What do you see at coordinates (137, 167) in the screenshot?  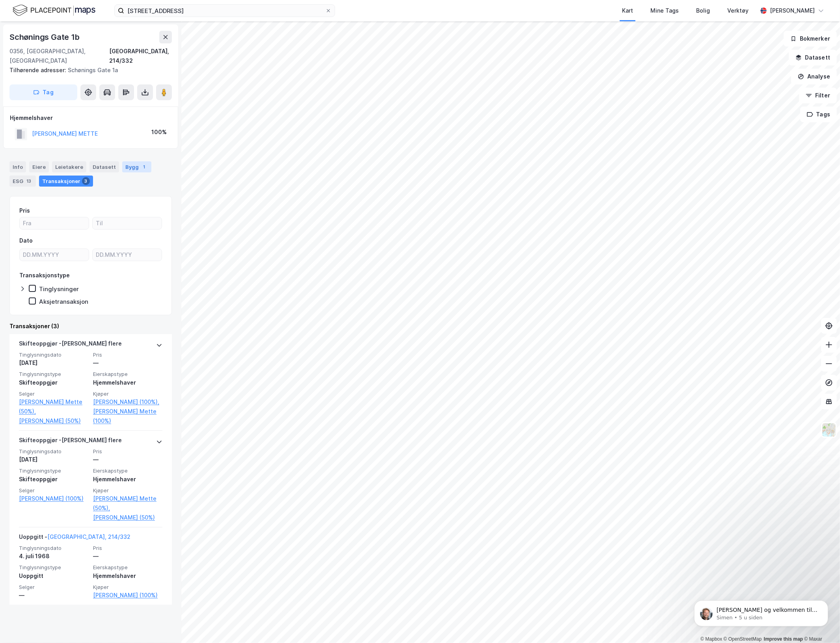 I see `div: Bygg` at bounding box center [137, 167].